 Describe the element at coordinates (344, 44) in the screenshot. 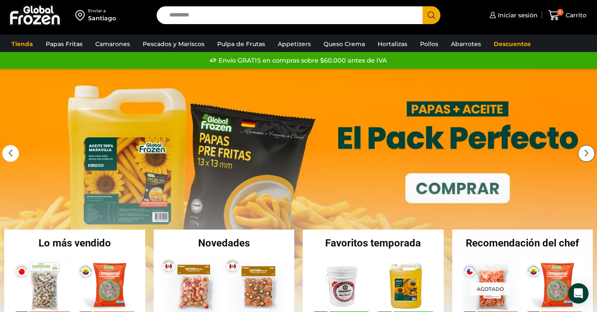

I see `a: Queso Crema` at that location.